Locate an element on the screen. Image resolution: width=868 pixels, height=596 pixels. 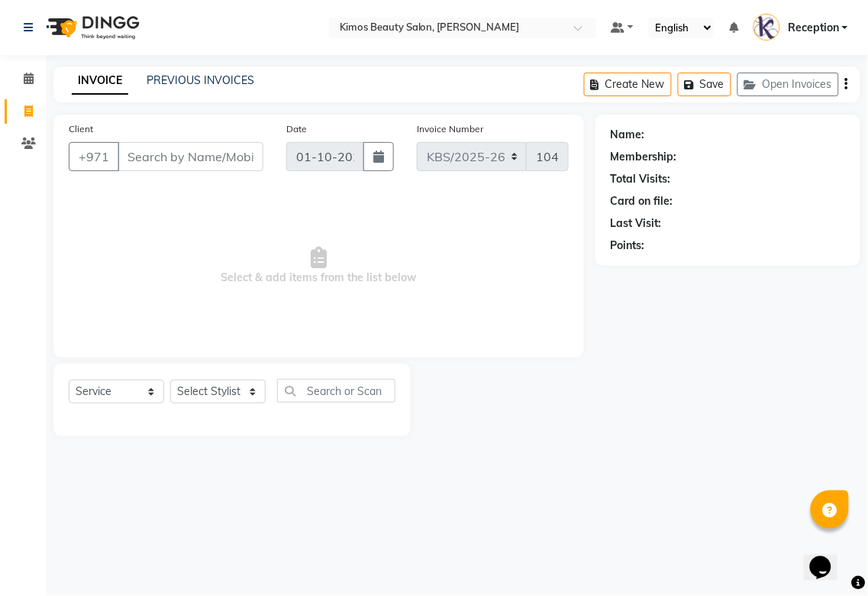
div: Membership: is located at coordinates (644, 156).